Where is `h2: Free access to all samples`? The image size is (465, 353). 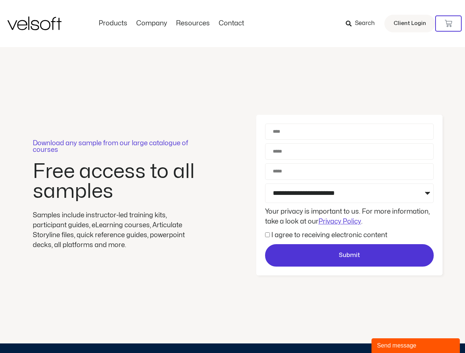
h2: Free access to all samples is located at coordinates (115, 182).